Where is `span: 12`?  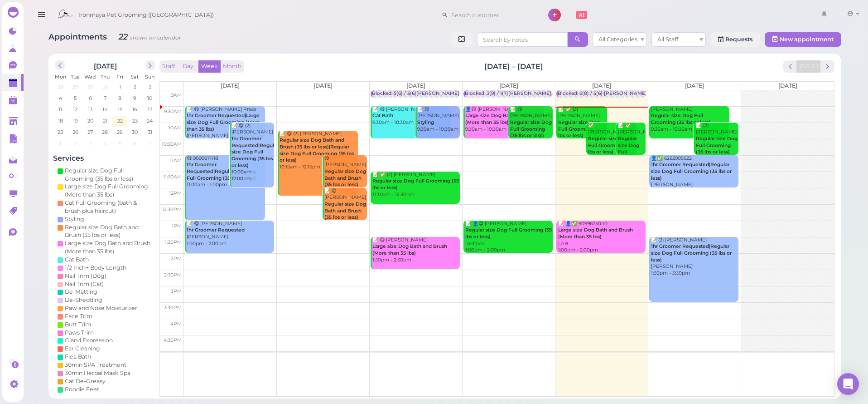 span: 12 is located at coordinates (75, 109).